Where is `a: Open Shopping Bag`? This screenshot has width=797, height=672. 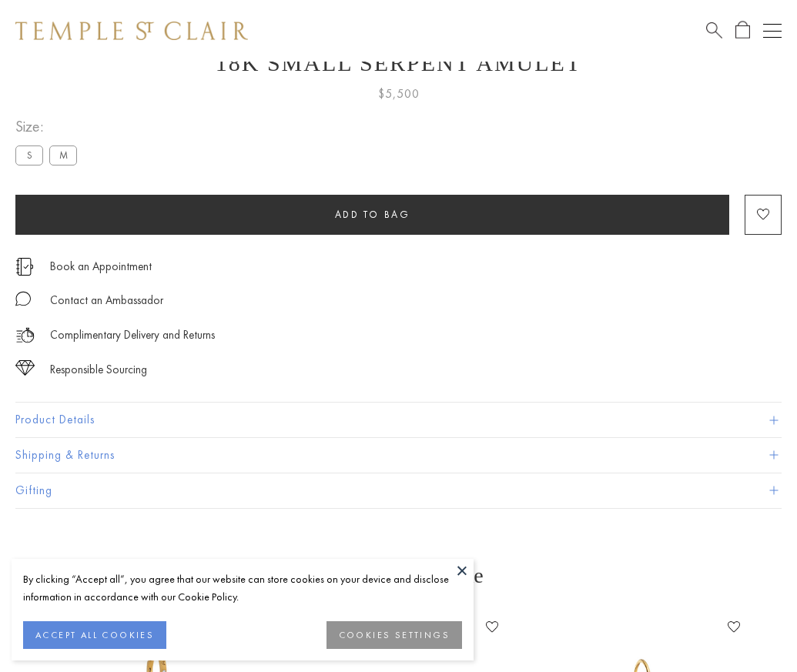
a: Open Shopping Bag is located at coordinates (742, 30).